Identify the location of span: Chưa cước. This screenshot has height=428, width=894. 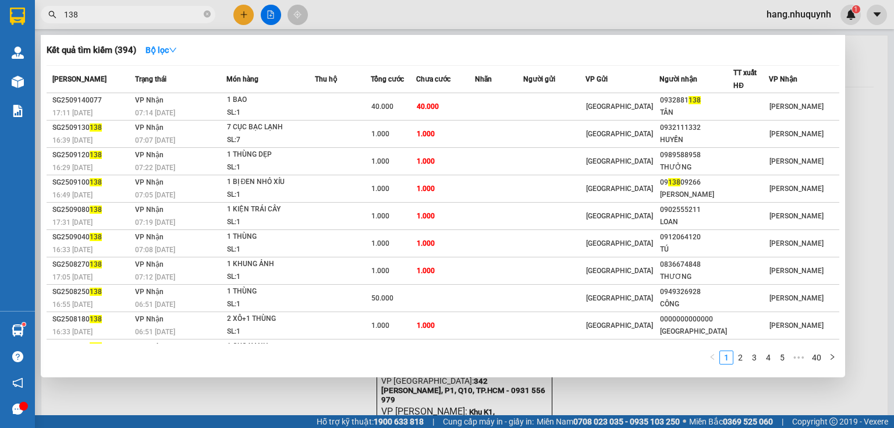
(433, 79).